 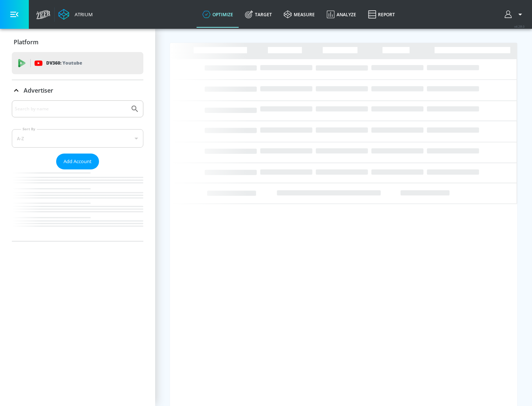 I want to click on div: A-Z, so click(x=78, y=139).